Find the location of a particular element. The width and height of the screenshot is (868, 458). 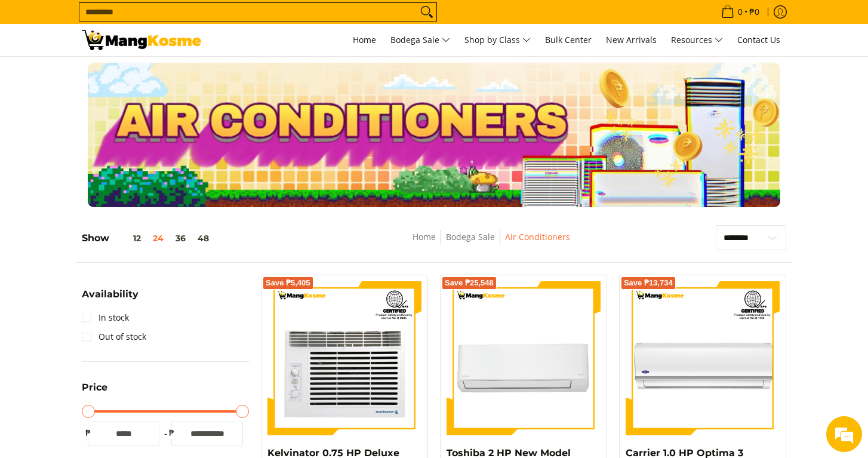

button: 12 is located at coordinates (128, 239).